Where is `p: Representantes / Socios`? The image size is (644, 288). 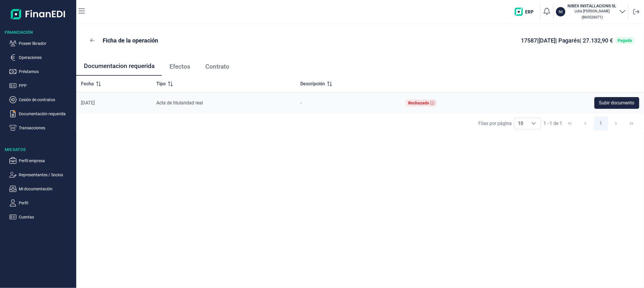 p: Representantes / Socios is located at coordinates (46, 175).